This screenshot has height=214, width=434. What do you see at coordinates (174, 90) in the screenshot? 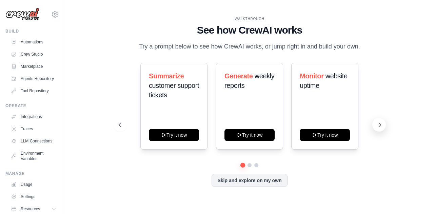
I see `span: customer support tickets` at bounding box center [174, 90].